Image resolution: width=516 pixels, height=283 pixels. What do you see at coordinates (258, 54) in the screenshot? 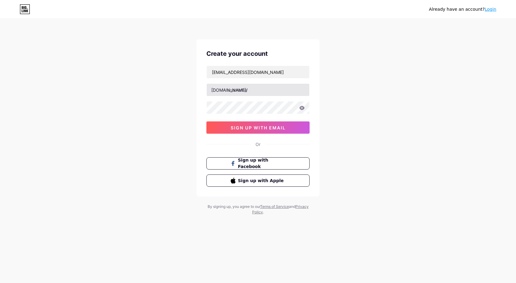
I see `div: Create your account` at bounding box center [258, 54].